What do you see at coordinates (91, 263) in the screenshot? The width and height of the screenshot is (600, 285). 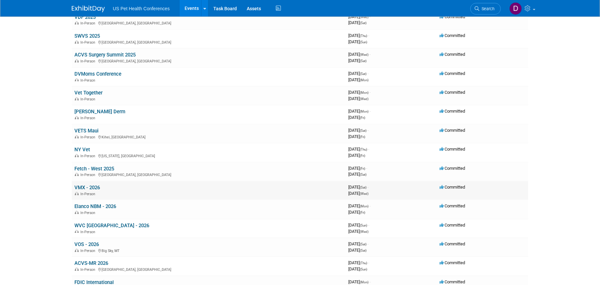 I see `a: ACVS-MR 2026` at bounding box center [91, 263].